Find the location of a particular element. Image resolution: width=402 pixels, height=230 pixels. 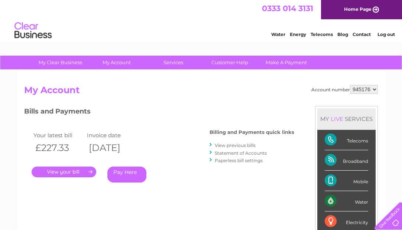

a: Contact is located at coordinates (362, 34).